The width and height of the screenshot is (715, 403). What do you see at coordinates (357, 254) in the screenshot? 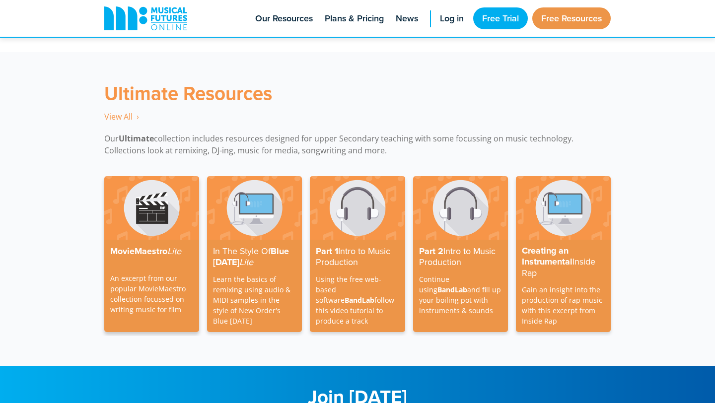
I see `a: Part 1Intro to Music Production Using the free web-based softwareBandLabfollow this video tutoria...` at bounding box center [357, 254].